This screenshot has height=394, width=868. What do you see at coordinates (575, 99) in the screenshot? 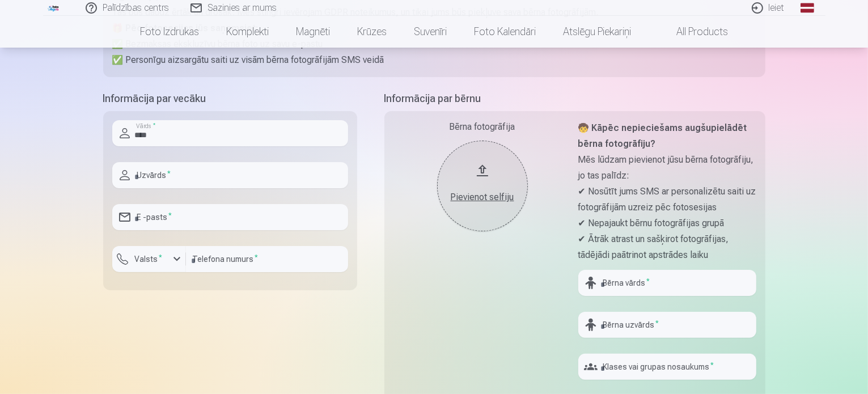
I see `h5: Informācija par bērnu` at bounding box center [575, 99].